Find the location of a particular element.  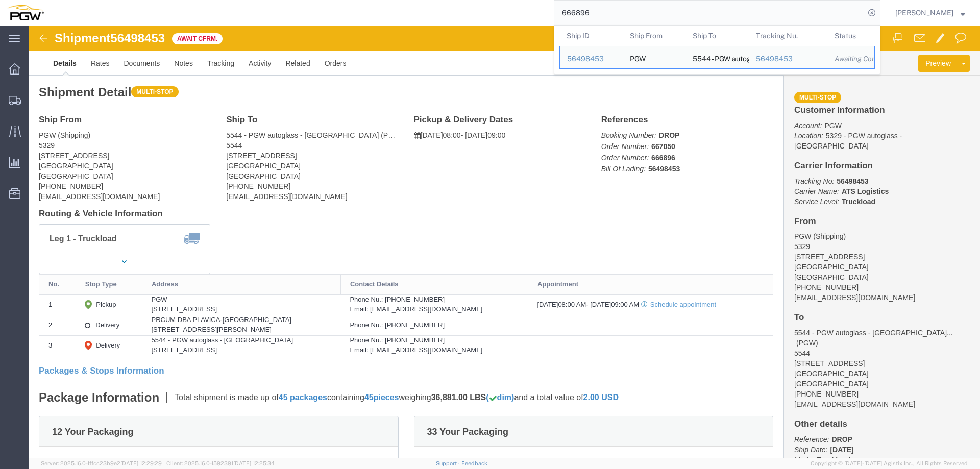

a: Feedback is located at coordinates (474, 464).